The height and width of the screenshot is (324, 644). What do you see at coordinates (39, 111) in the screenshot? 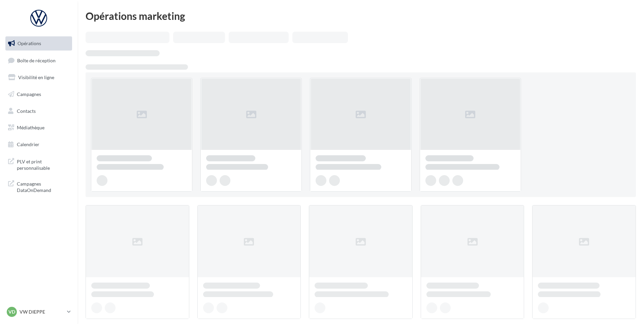
I see `a: Contacts` at bounding box center [39, 111].